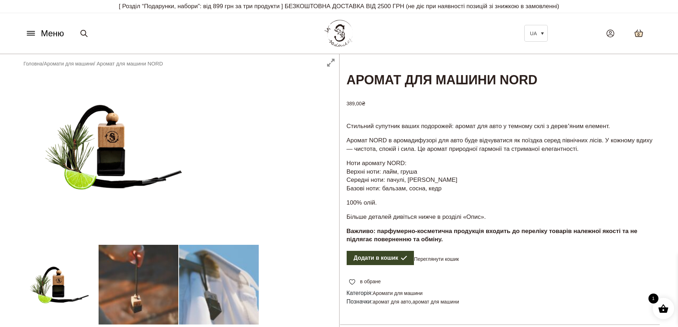 The image size is (678, 327). What do you see at coordinates (500, 302) in the screenshot?
I see `span: Позначки: ,` at bounding box center [500, 302].